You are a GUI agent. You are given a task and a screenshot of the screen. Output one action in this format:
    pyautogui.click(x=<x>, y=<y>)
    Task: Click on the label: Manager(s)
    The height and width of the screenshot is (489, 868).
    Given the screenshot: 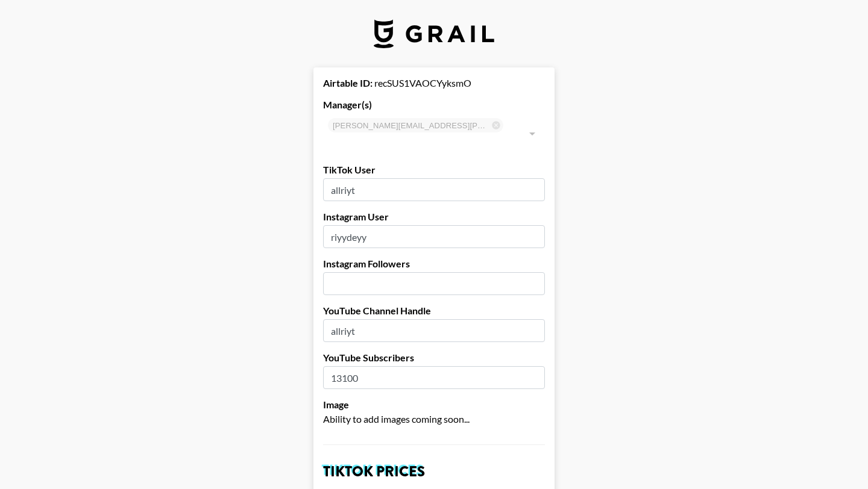 What is the action you would take?
    pyautogui.click(x=434, y=105)
    